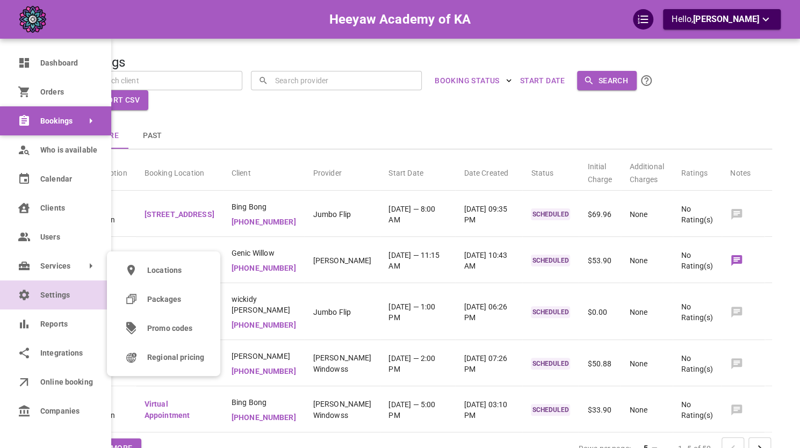 This screenshot has width=800, height=448. What do you see at coordinates (179, 410) in the screenshot?
I see `p: Virtual Appointment` at bounding box center [179, 410].